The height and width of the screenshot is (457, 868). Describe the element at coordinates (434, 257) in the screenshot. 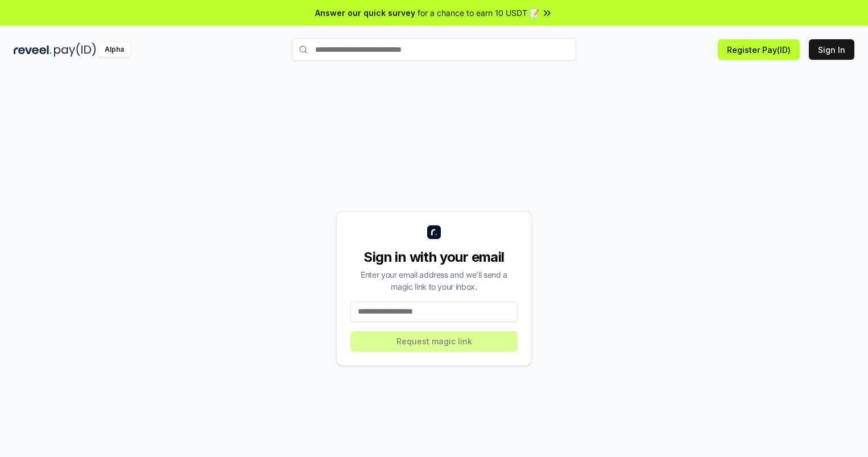

I see `div: Sign in with your email` at that location.